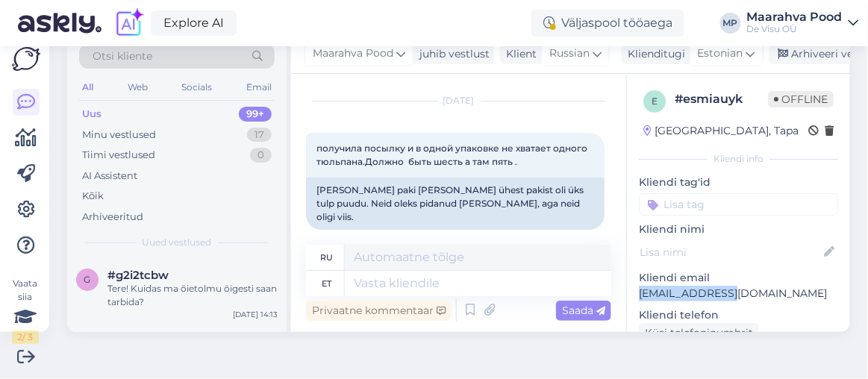  Describe the element at coordinates (119, 135) in the screenshot. I see `div: Minu vestlused` at that location.